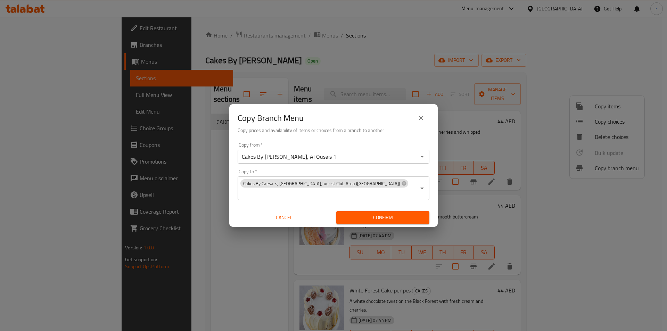 This screenshot has height=331, width=667. Describe the element at coordinates (284, 217) in the screenshot. I see `button: Cancel` at that location.